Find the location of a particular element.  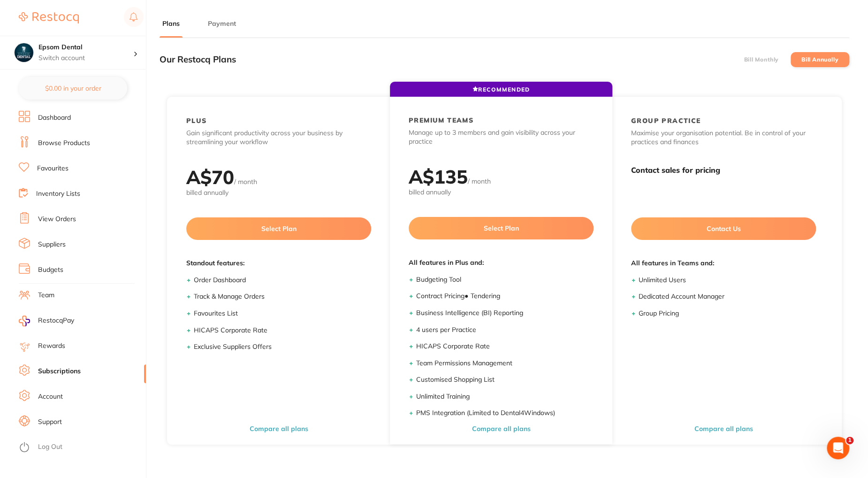

a: Rewards is located at coordinates (52, 346).